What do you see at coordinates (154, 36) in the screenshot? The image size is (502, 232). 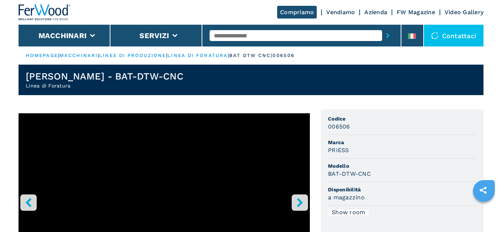 I see `button: Servizi` at bounding box center [154, 36].